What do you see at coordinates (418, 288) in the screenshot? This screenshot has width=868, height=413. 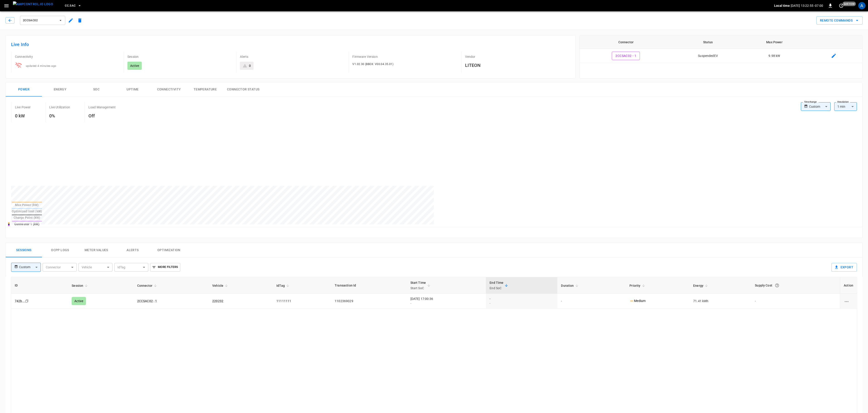 I see `p: Start SoC` at bounding box center [418, 288].